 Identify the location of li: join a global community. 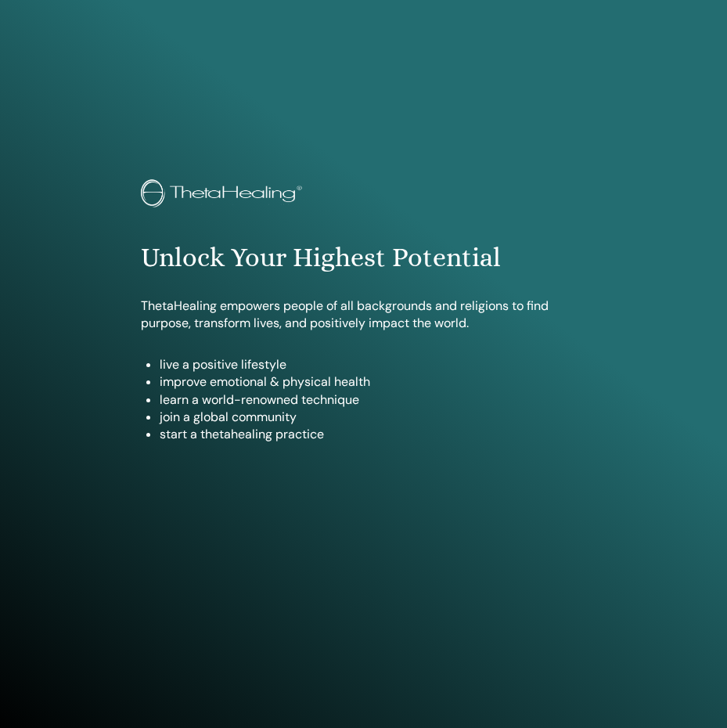
(373, 417).